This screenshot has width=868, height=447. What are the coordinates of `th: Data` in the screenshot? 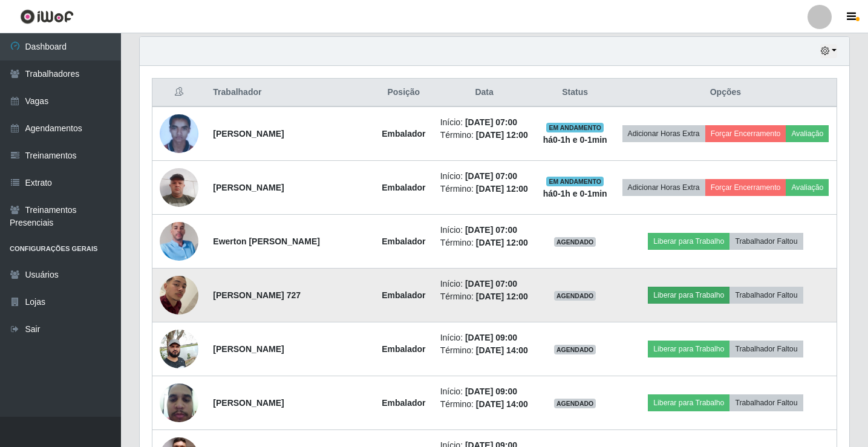 It's located at (485, 93).